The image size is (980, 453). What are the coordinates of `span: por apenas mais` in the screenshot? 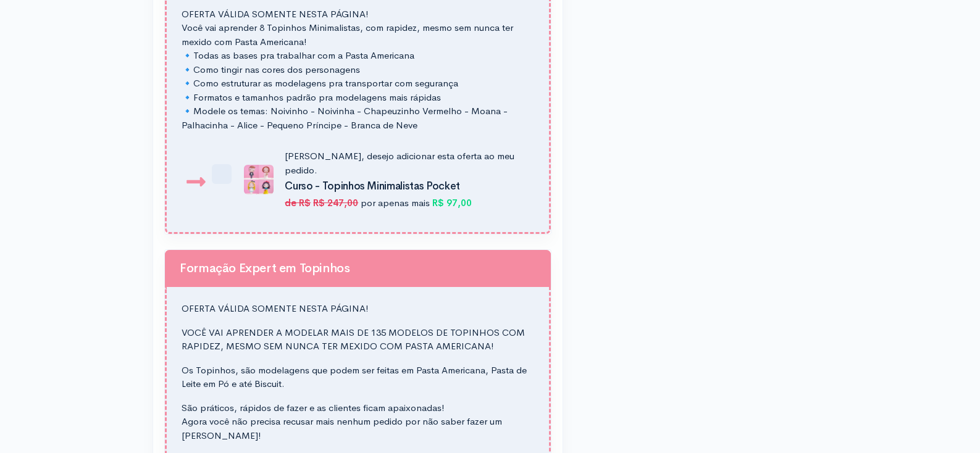 It's located at (395, 202).